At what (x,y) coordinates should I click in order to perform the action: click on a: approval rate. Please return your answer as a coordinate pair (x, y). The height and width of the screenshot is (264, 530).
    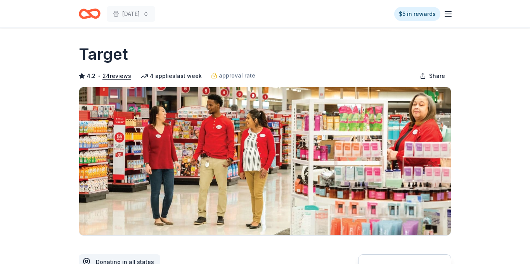
    Looking at the image, I should click on (233, 76).